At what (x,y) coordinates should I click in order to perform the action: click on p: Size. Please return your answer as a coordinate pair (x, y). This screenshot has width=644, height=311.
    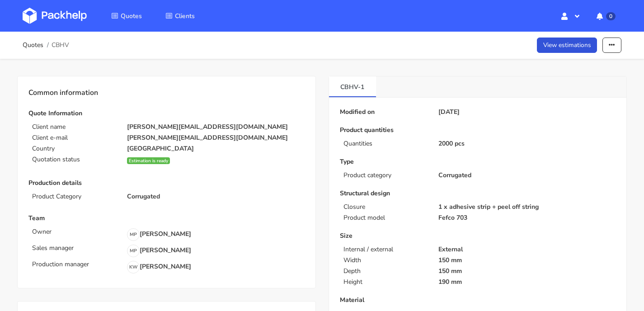
    Looking at the image, I should click on (478, 236).